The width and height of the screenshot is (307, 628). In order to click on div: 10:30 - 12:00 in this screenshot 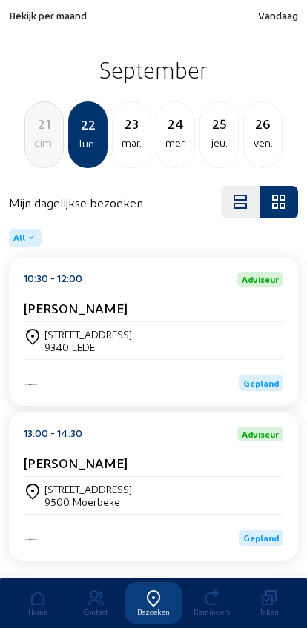, I will do `click(53, 279)`.